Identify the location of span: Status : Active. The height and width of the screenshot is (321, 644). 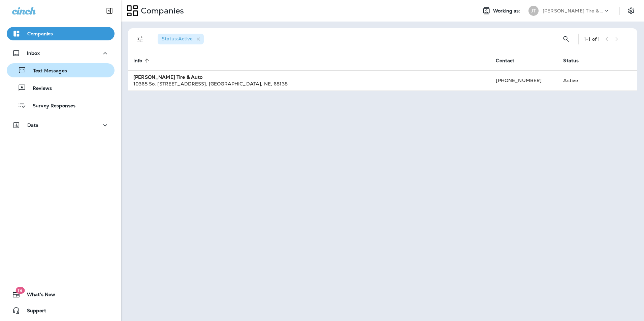
(177, 38).